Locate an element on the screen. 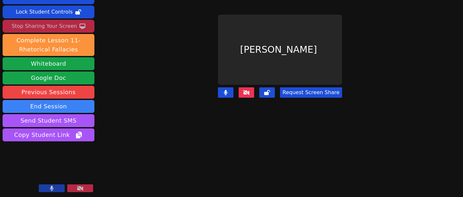 The width and height of the screenshot is (463, 197). button: Request Screen Share is located at coordinates (311, 92).